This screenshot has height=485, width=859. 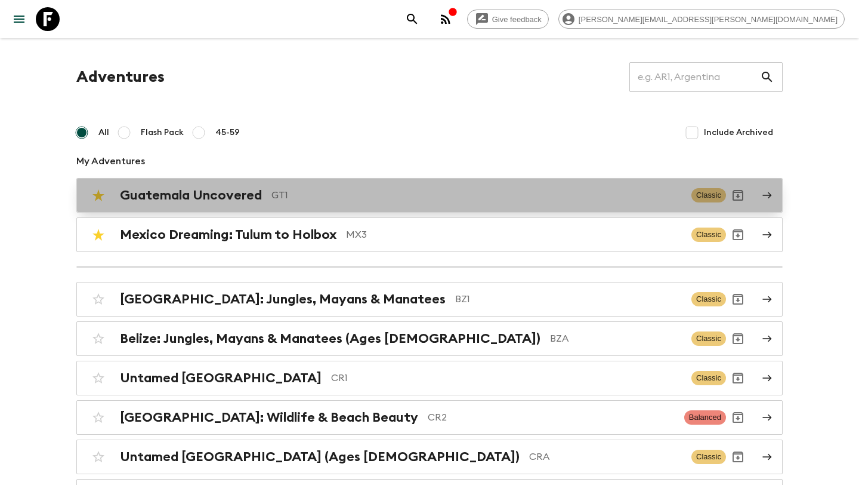 I want to click on h2: Mexico Dreaming: Tulum to Holbox, so click(x=228, y=234).